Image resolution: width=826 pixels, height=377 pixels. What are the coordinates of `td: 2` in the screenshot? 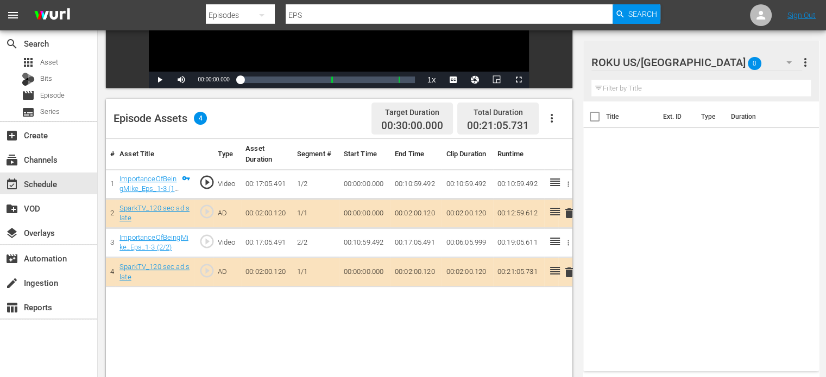 It's located at (110, 213).